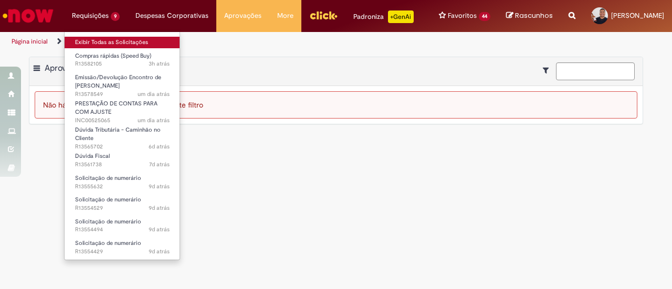 This screenshot has width=672, height=289. I want to click on a: Aberto R13561738 : Dúvida Fiscal, so click(122, 160).